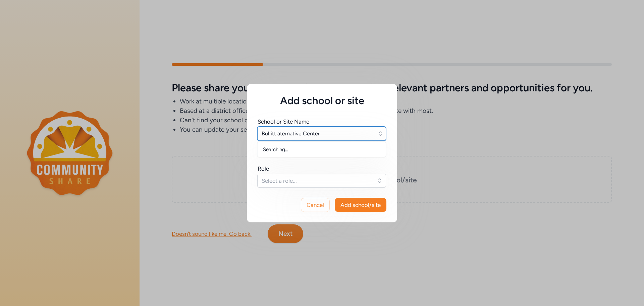  Describe the element at coordinates (322, 149) in the screenshot. I see `div: Searching...` at that location.